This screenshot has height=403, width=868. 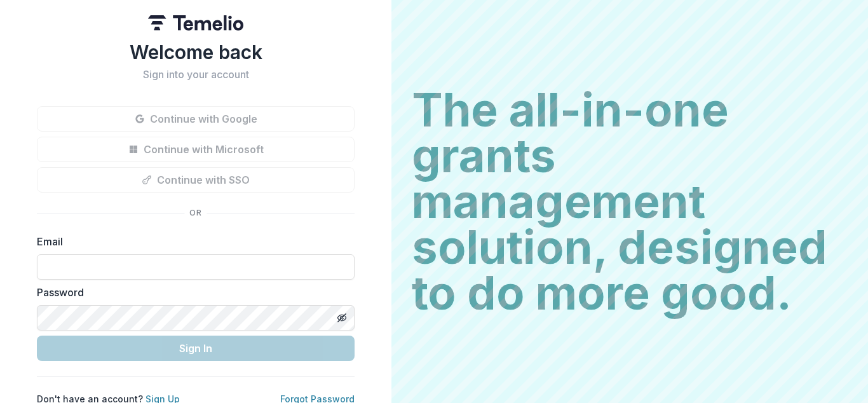 What do you see at coordinates (192, 292) in the screenshot?
I see `label: Password` at bounding box center [192, 292].